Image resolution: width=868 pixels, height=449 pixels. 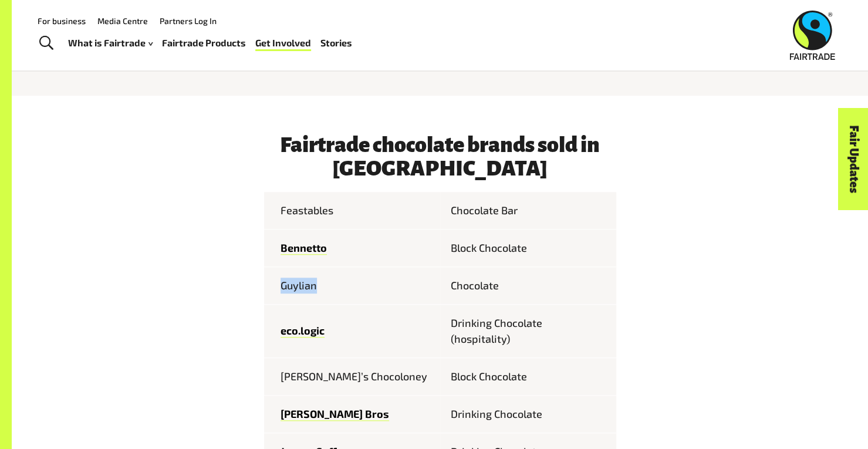 What do you see at coordinates (203, 43) in the screenshot?
I see `a: Fairtrade Products` at bounding box center [203, 43].